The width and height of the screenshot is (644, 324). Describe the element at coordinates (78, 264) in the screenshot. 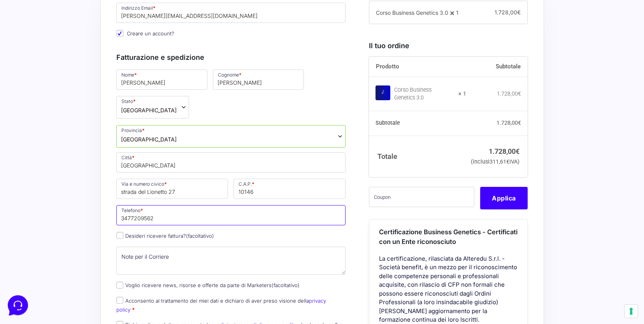

I see `p: Messaggi` at that location.